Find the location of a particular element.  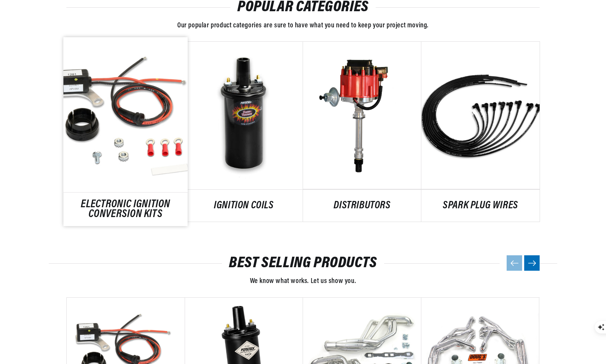

a: ELECTRONIC IGNITION CONVERSION KITS is located at coordinates (126, 210).